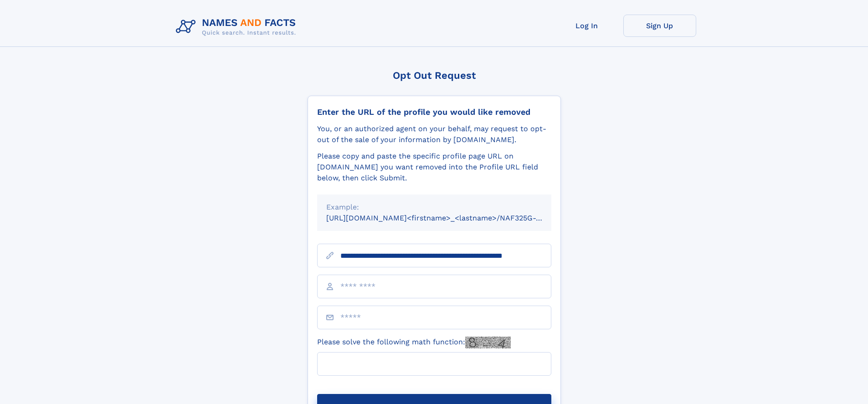 This screenshot has width=868, height=404. What do you see at coordinates (434, 75) in the screenshot?
I see `div: Opt Out Request` at bounding box center [434, 75].